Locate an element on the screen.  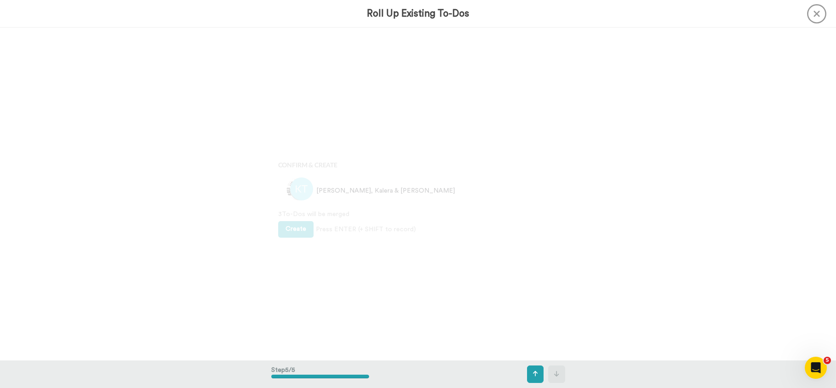
button: Create is located at coordinates (296, 229).